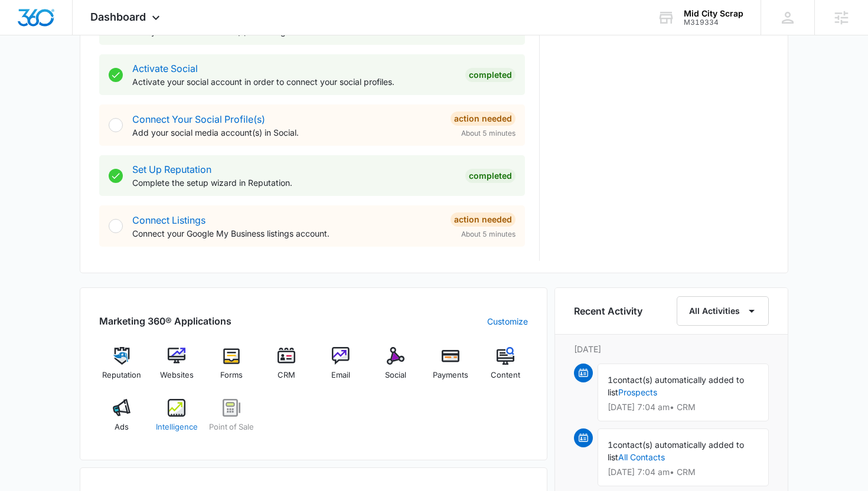  Describe the element at coordinates (176, 427) in the screenshot. I see `span: Intelligence` at that location.